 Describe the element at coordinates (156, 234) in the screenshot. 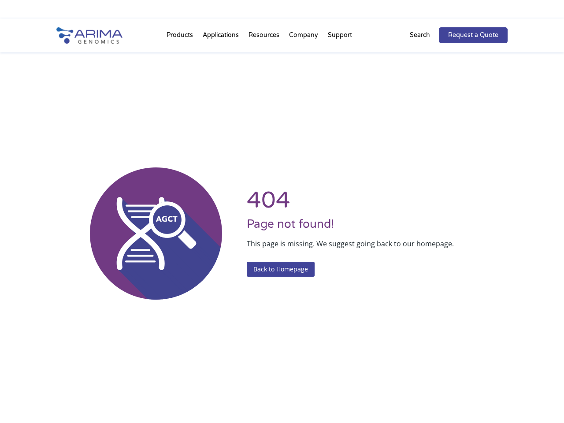

I see `img: 404 Error` at that location.